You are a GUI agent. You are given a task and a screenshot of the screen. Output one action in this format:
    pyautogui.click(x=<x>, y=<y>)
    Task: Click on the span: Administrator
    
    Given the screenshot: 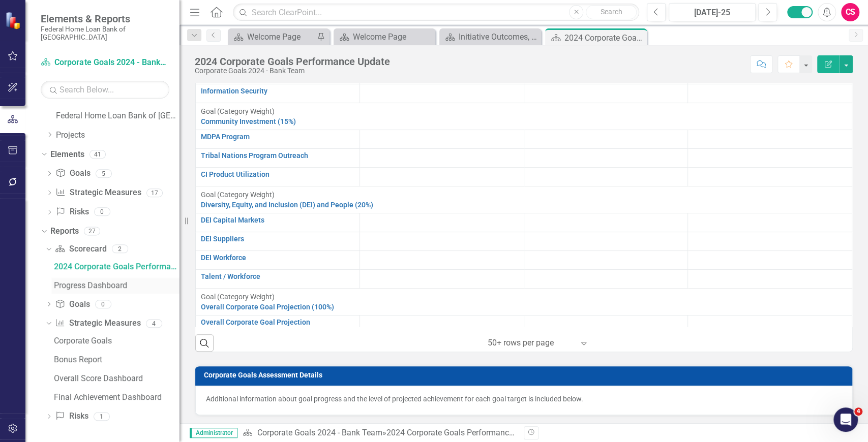 What is the action you would take?
    pyautogui.click(x=214, y=433)
    